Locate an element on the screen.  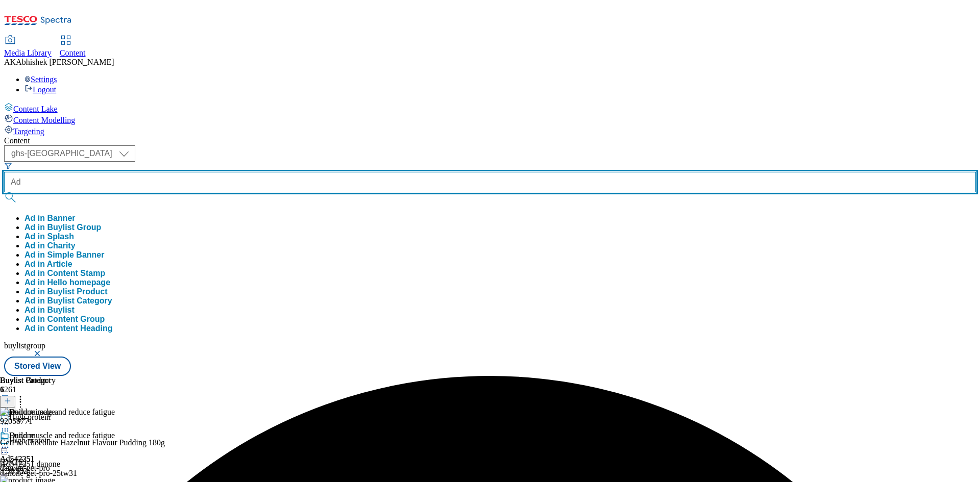
button: Stored View is located at coordinates (37, 367).